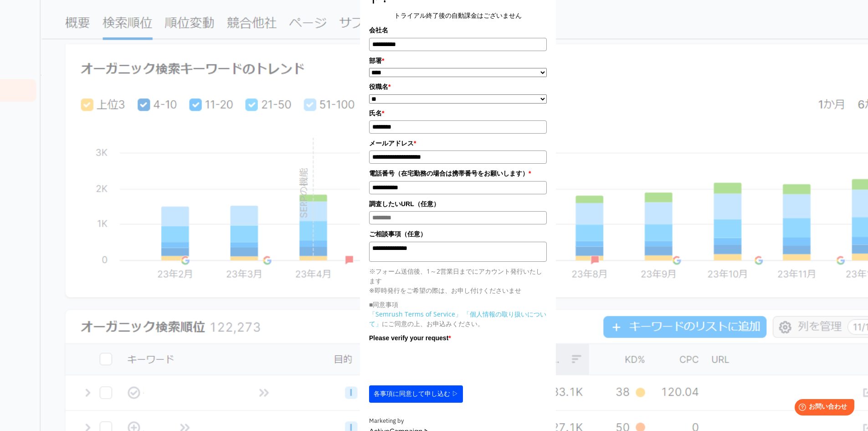 Image resolution: width=868 pixels, height=431 pixels. I want to click on p: ■同意事項, so click(458, 304).